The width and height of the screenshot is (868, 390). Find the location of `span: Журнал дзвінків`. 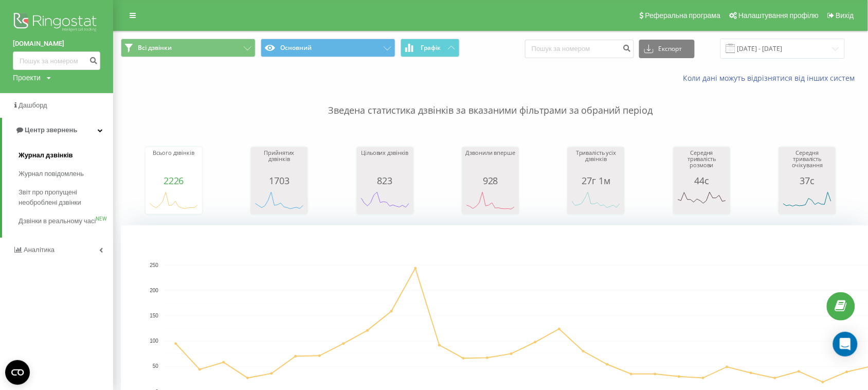

span: Журнал дзвінків is located at coordinates (46, 155).